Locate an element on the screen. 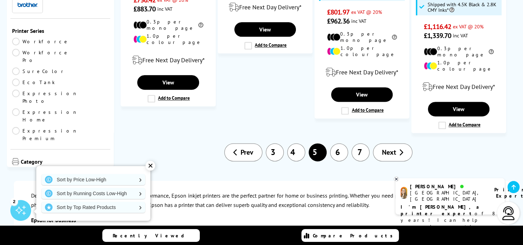 This screenshot has width=523, height=245. a: Recently Viewed is located at coordinates (151, 235).